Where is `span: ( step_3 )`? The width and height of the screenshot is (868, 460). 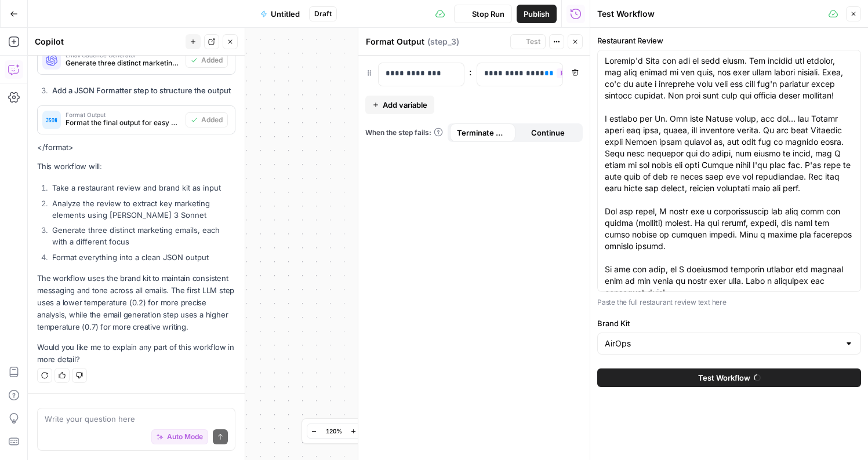
span: ( step_3 ) is located at coordinates (443, 42).